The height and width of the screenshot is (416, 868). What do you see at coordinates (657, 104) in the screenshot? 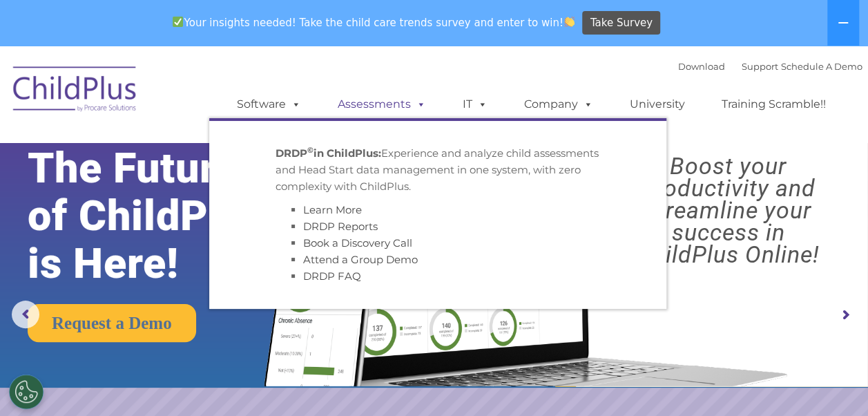
I see `a: University` at bounding box center [657, 104].